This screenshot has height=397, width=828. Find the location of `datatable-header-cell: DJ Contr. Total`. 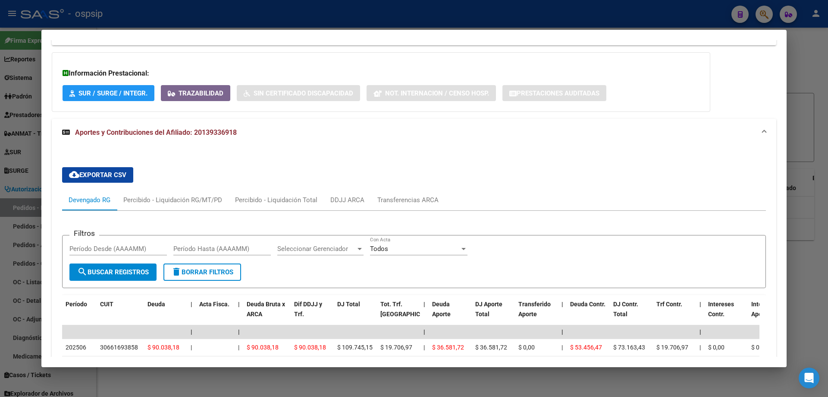

datatable-header-cell: DJ Contr. Total is located at coordinates (632, 314).